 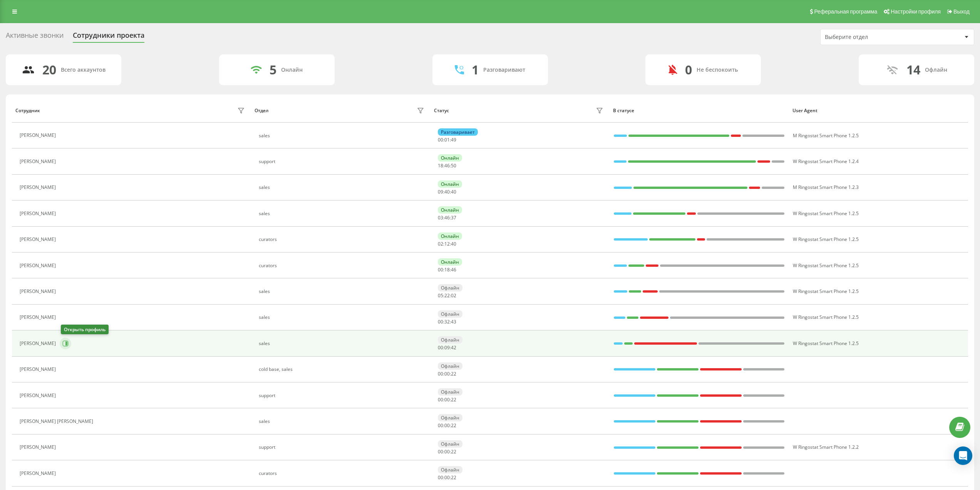 What do you see at coordinates (826, 161) in the screenshot?
I see `span: W Ringostat Smart Phone 1.2.4` at bounding box center [826, 161].